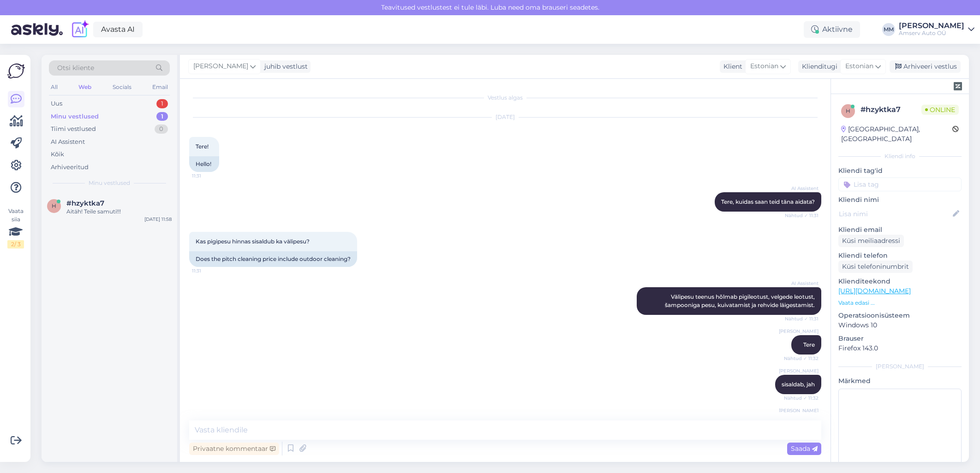 Image resolution: width=980 pixels, height=473 pixels. Describe the element at coordinates (900, 157) in the screenshot. I see `div: Kliendi info` at that location.